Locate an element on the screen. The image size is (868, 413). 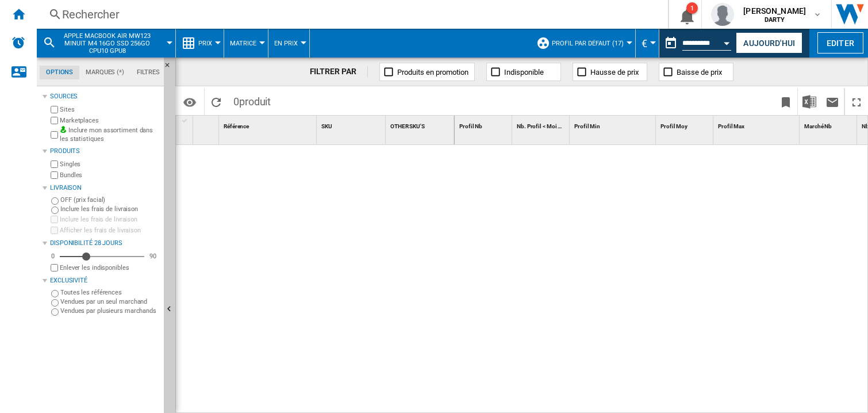
input: Sites is located at coordinates (54, 109).